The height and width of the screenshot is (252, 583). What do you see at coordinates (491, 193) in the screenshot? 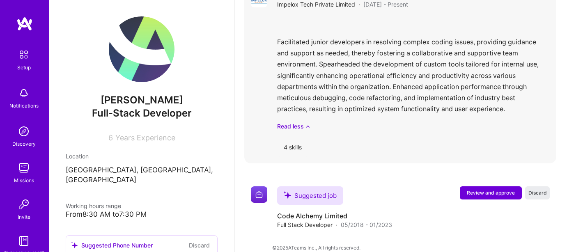
I see `span: Review and approve` at bounding box center [491, 193].